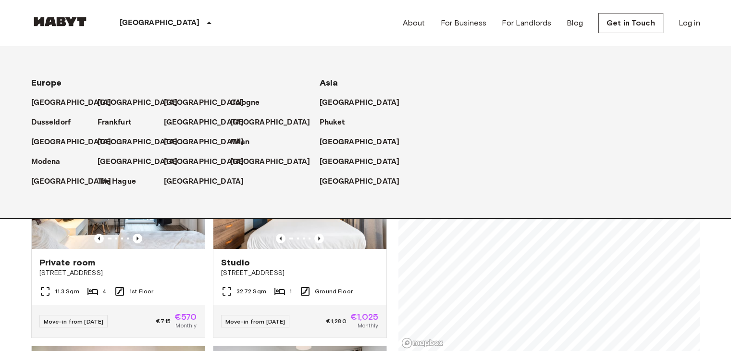 The image size is (731, 351). What do you see at coordinates (245, 142) in the screenshot?
I see `a: Milan` at bounding box center [245, 142].